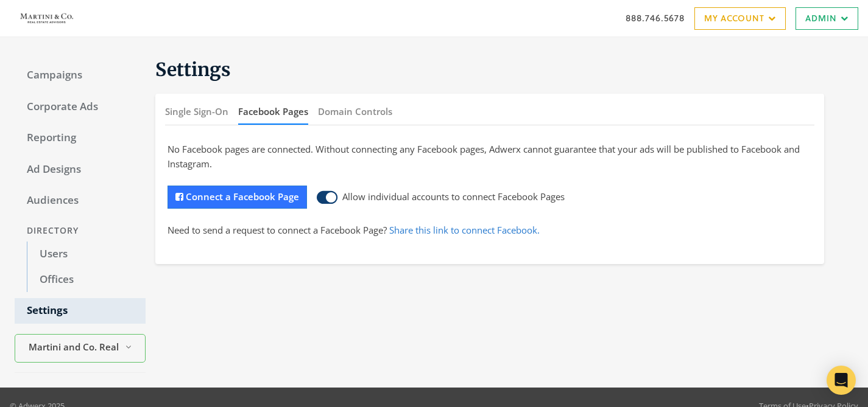 The height and width of the screenshot is (407, 868). I want to click on a: 888.746.5678, so click(654, 18).